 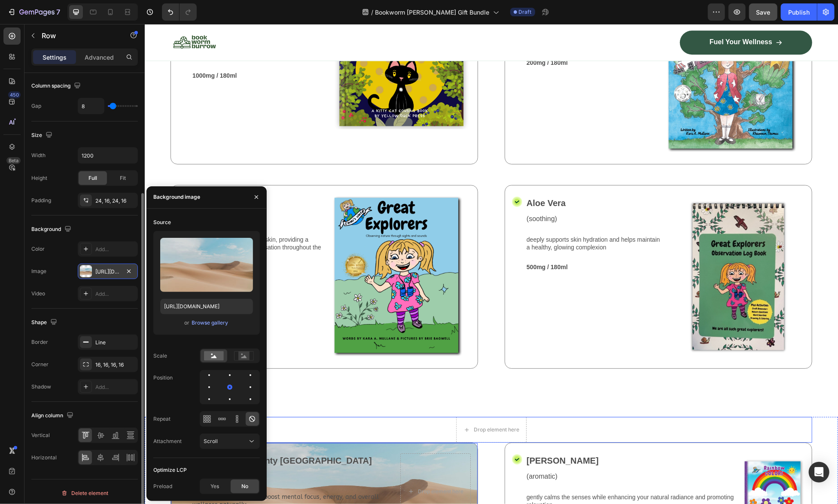 What do you see at coordinates (54, 57) in the screenshot?
I see `p: Settings` at bounding box center [54, 57].